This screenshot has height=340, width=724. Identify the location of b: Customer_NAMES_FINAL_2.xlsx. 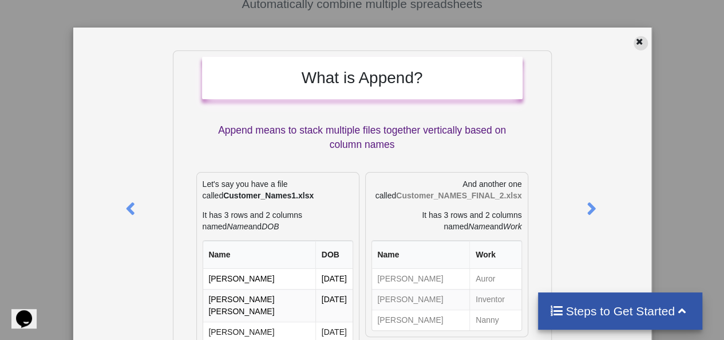
(459, 195).